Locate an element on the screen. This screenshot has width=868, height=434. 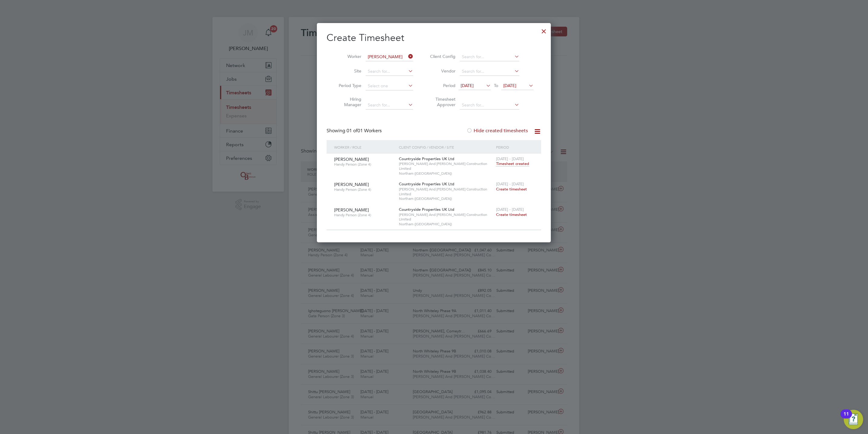
span: 01 of is located at coordinates (352, 130).